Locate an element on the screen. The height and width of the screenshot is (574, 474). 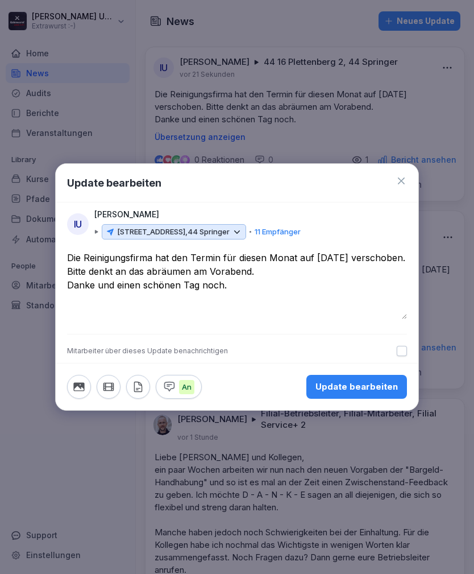
h1: Update bearbeiten is located at coordinates (114, 183).